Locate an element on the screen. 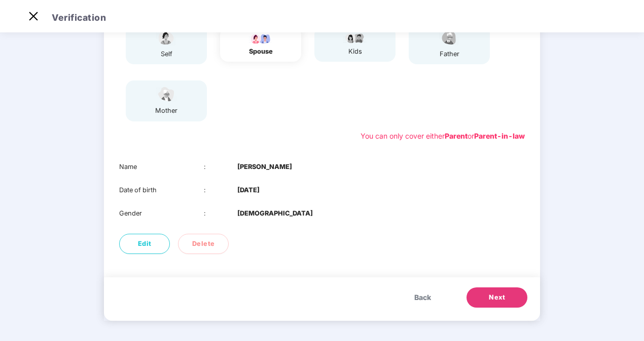 This screenshot has height=341, width=644. div: You can only cover either or is located at coordinates (442, 136).